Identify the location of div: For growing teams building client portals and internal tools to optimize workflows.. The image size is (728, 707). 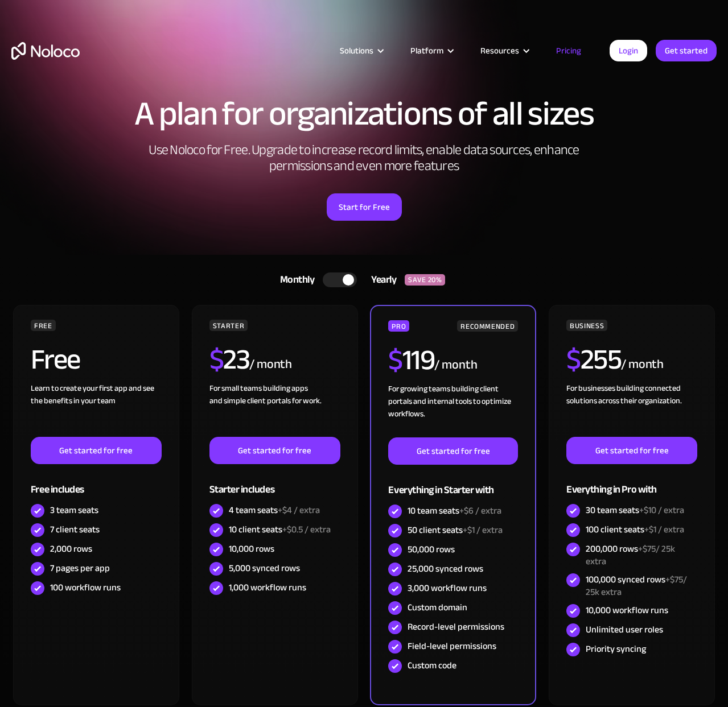
(453, 411).